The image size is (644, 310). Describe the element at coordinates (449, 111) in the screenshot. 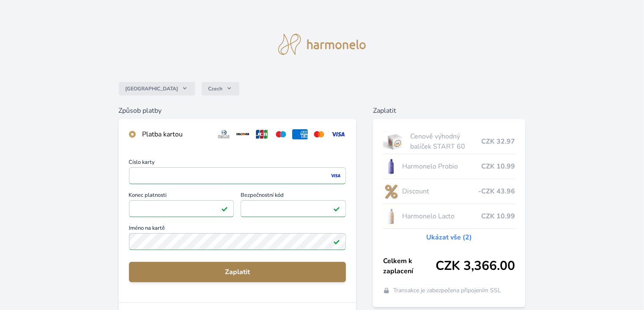

I see `h6: Zaplatit` at that location.